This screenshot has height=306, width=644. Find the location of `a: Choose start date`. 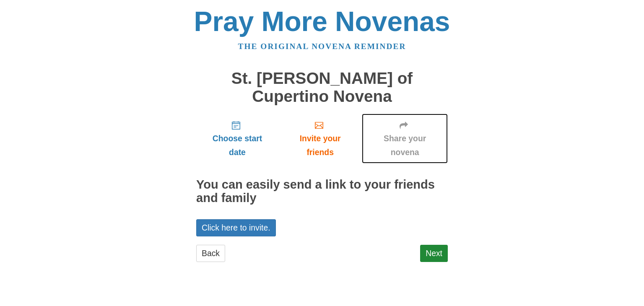

a: Choose start date is located at coordinates (237, 138).